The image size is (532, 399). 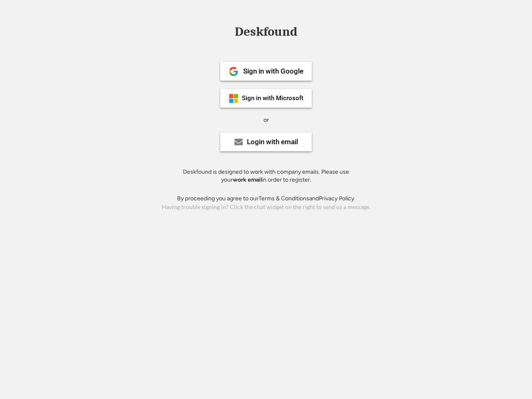 I want to click on div: Sign in with Microsoft, so click(x=273, y=98).